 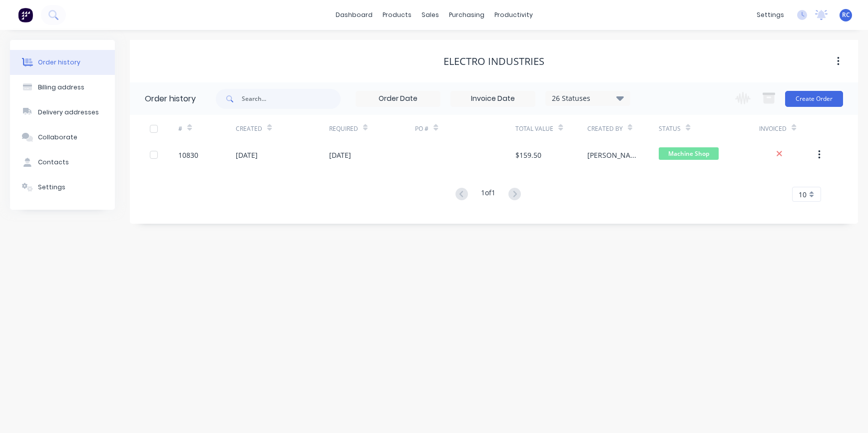 What do you see at coordinates (61, 87) in the screenshot?
I see `div: Billing address` at bounding box center [61, 87].